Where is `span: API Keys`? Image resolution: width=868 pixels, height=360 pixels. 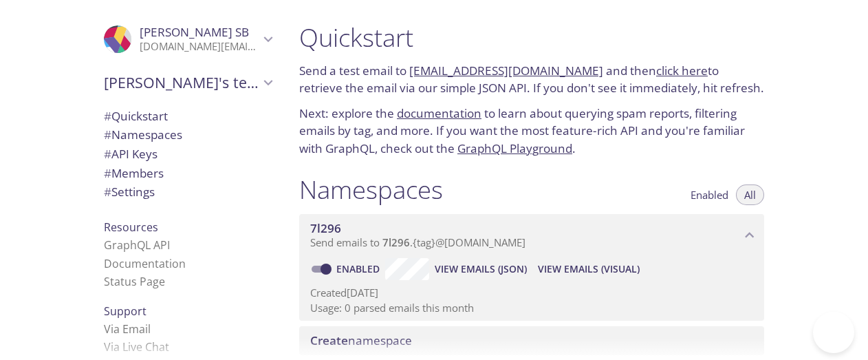 span: API Keys is located at coordinates (131, 153).